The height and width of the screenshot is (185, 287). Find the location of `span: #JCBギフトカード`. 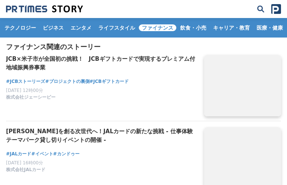

span: #JCBギフトカード is located at coordinates (109, 81).